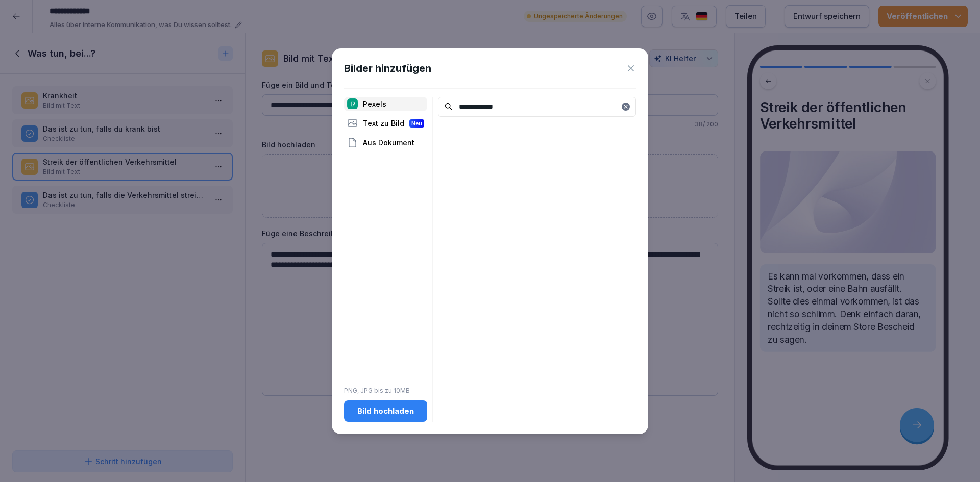 The image size is (980, 482). I want to click on p: PNG, JPG bis zu 10MB, so click(385, 390).